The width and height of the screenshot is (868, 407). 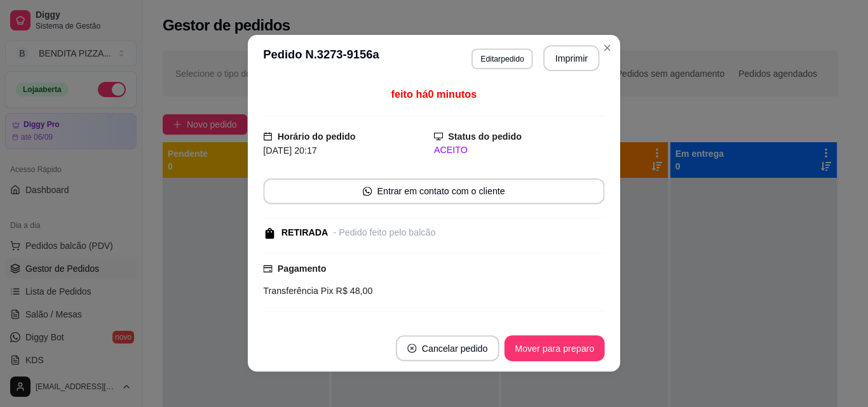 What do you see at coordinates (571, 58) in the screenshot?
I see `button: Imprimir` at bounding box center [571, 58].